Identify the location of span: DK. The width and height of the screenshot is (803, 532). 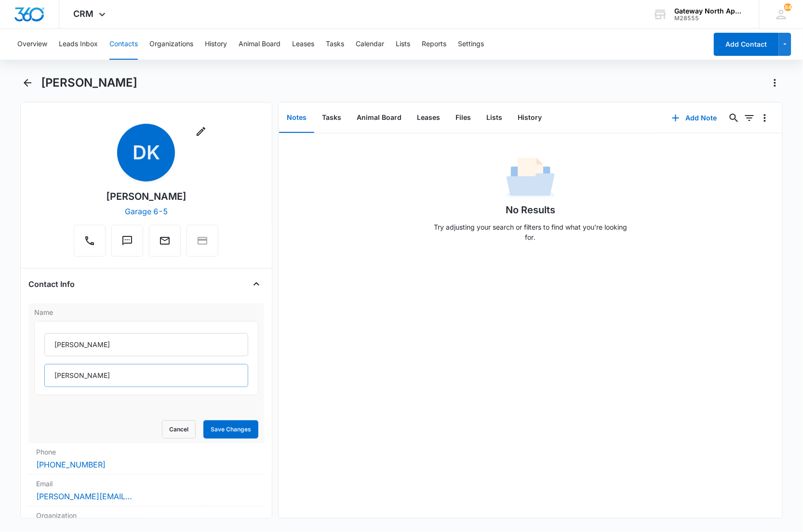
(146, 153).